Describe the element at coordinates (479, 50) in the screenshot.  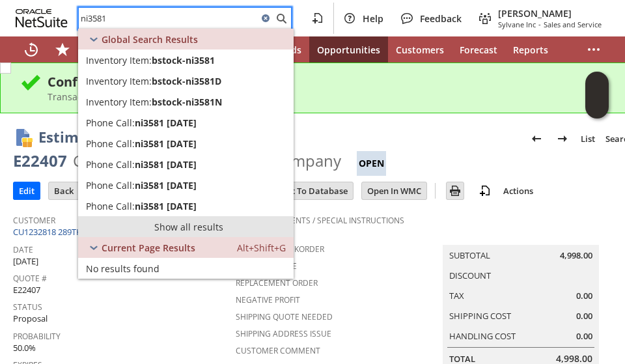
I see `a: Forecast` at that location.